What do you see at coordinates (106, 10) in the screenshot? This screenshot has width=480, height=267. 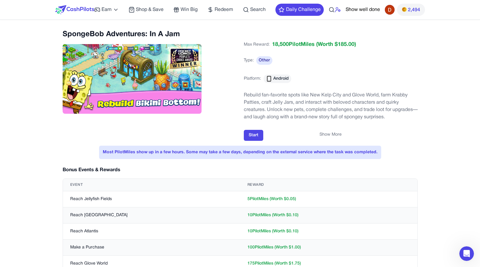 I see `span: Earn` at bounding box center [106, 10].